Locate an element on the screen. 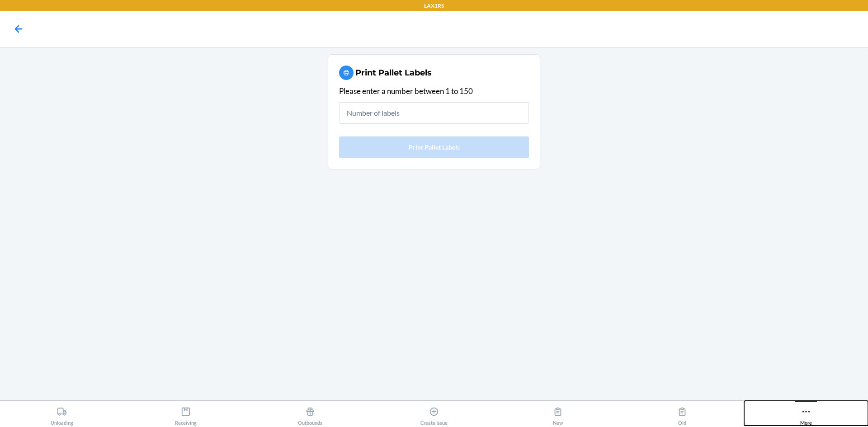 This screenshot has height=427, width=868. input: Number of labels is located at coordinates (434, 113).